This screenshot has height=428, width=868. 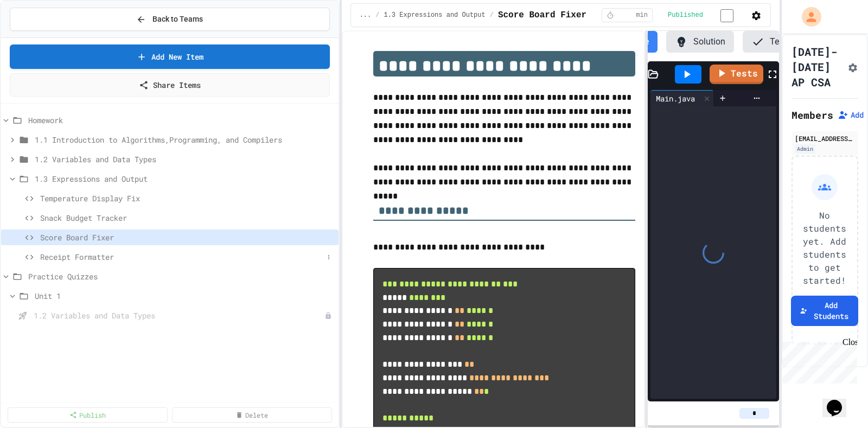 What do you see at coordinates (813, 115) in the screenshot?
I see `h2: Members` at bounding box center [813, 115].